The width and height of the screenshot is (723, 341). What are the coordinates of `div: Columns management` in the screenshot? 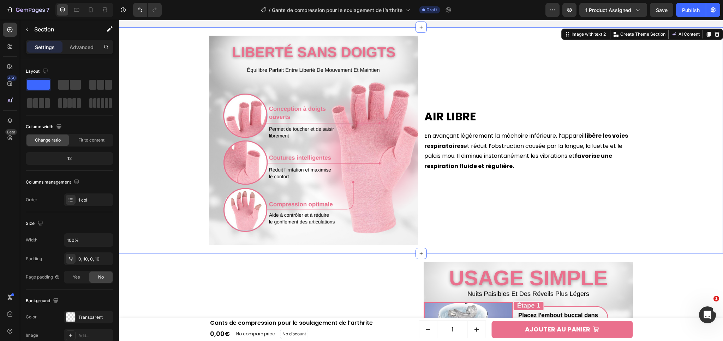 It's located at (53, 182).